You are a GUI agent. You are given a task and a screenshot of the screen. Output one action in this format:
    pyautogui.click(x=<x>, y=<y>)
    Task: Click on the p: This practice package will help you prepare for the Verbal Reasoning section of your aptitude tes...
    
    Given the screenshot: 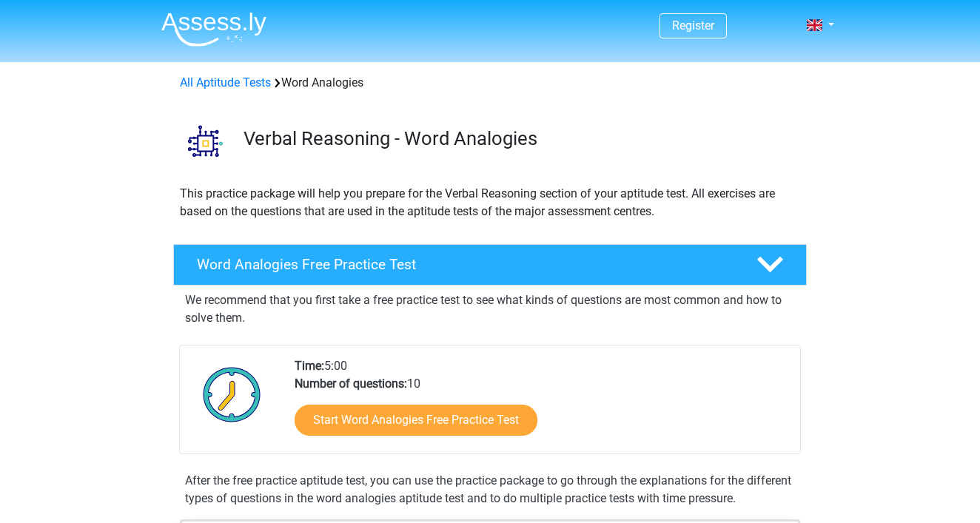 What is the action you would take?
    pyautogui.click(x=490, y=203)
    